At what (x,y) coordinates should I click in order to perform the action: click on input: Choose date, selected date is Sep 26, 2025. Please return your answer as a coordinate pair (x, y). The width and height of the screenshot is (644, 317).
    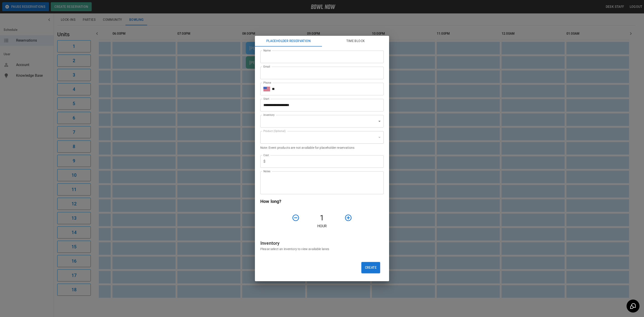
    Looking at the image, I should click on (321, 105).